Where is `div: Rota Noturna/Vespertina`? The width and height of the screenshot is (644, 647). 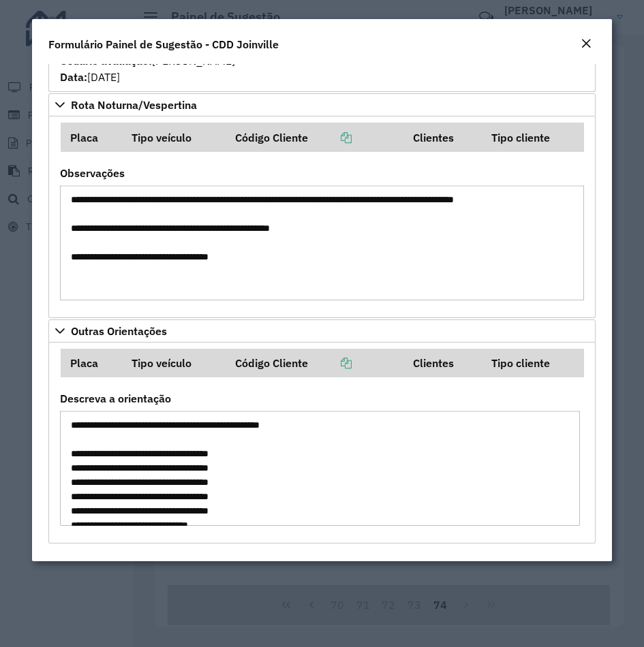
div: Rota Noturna/Vespertina is located at coordinates (322, 217).